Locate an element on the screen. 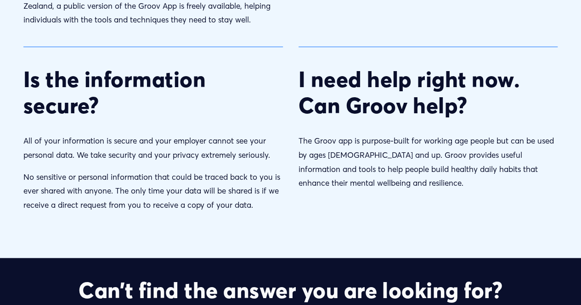 The width and height of the screenshot is (581, 305). strong: I need help right now. Can Groov help? is located at coordinates (412, 92).